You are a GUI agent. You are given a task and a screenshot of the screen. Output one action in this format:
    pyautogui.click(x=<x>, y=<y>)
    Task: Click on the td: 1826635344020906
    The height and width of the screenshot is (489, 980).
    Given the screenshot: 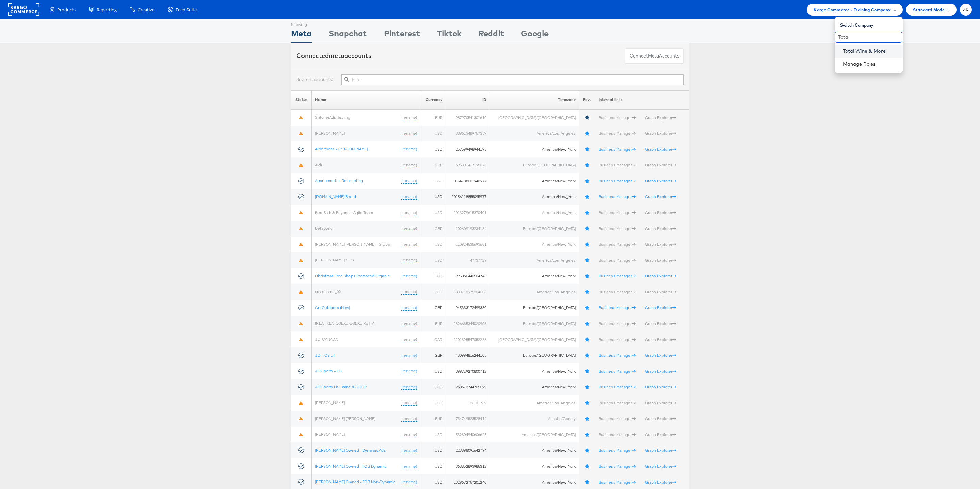 What is the action you would take?
    pyautogui.click(x=468, y=324)
    